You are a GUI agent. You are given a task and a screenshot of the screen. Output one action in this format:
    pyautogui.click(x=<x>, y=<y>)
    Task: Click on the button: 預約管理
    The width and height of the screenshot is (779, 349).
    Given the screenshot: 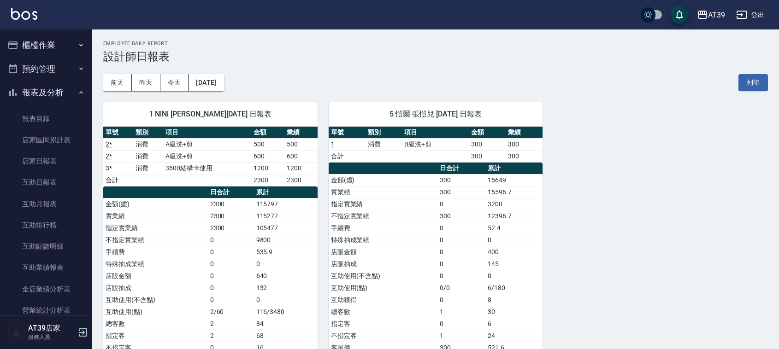 What is the action you would take?
    pyautogui.click(x=46, y=69)
    